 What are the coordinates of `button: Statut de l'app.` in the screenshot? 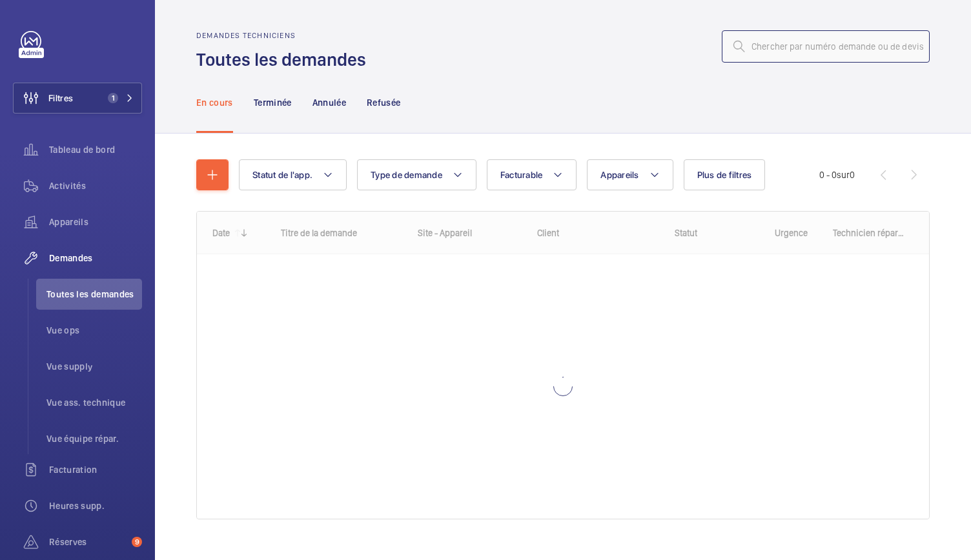 It's located at (292, 175).